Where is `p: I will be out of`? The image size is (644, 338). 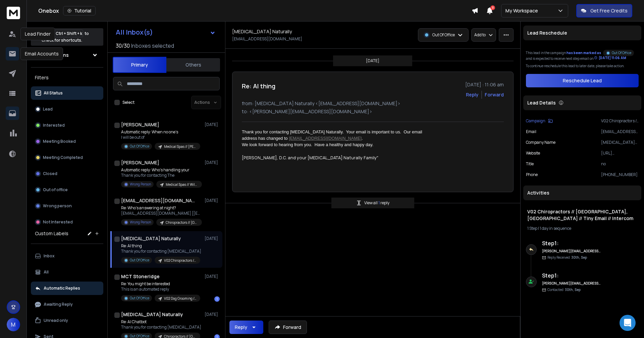
p: I will be out of is located at coordinates (161, 137).